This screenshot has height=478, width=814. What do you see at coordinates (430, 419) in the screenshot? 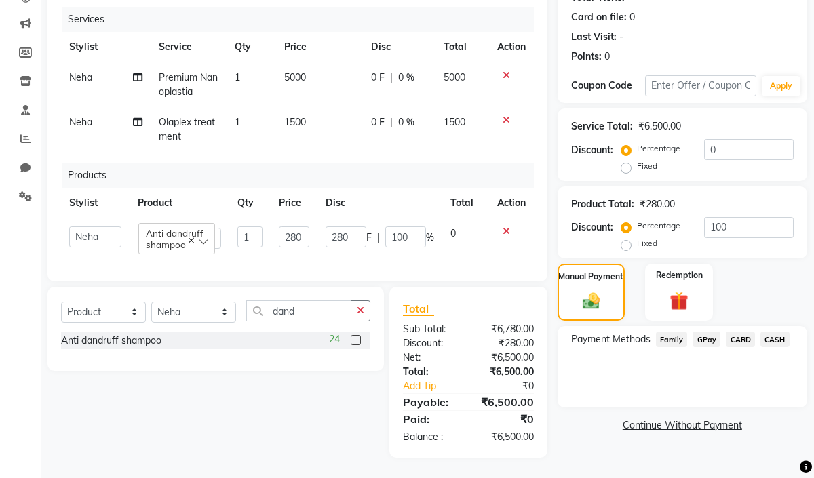
I see `div: Paid:` at bounding box center [430, 419].